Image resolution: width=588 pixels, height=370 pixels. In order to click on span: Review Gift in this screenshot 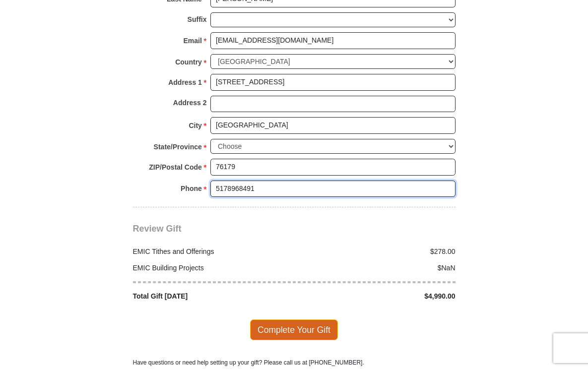, I will do `click(158, 229)`.